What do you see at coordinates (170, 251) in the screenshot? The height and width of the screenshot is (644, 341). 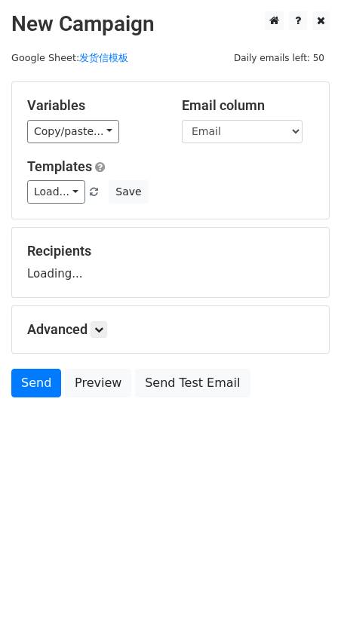 I see `h5: Recipients` at bounding box center [170, 251].